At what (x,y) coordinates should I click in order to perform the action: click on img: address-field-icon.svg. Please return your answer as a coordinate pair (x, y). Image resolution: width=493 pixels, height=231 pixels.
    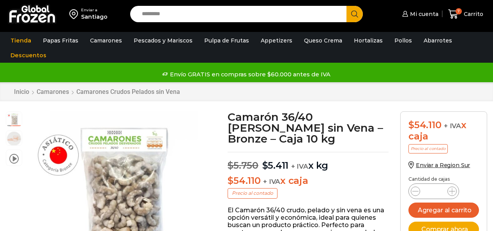
    Looking at the image, I should click on (75, 14).